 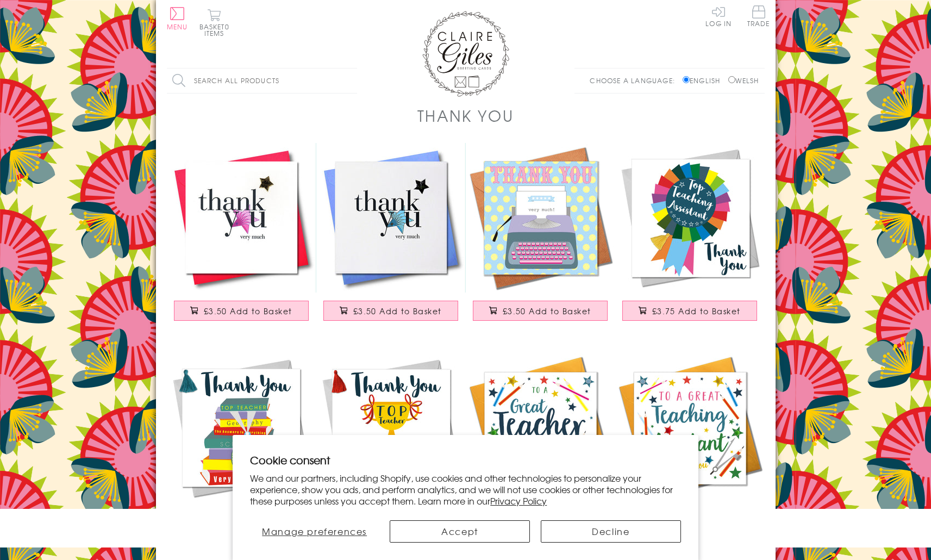 What do you see at coordinates (635, 80) in the screenshot?
I see `p: Choose a language:` at bounding box center [635, 80].